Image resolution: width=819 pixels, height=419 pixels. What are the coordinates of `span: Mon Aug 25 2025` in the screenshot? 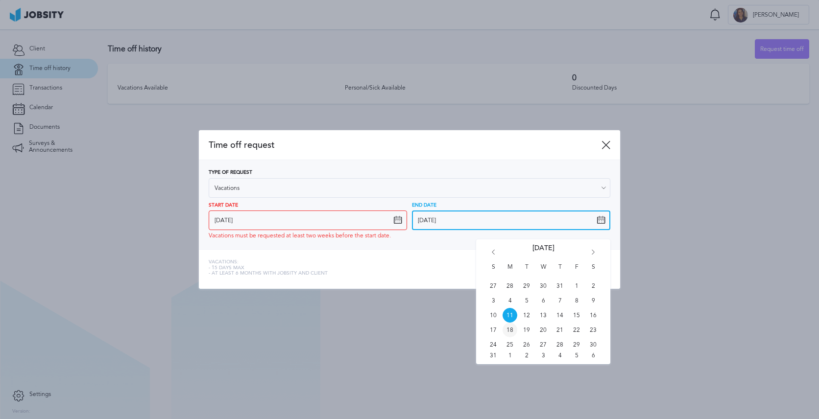 It's located at (510, 345).